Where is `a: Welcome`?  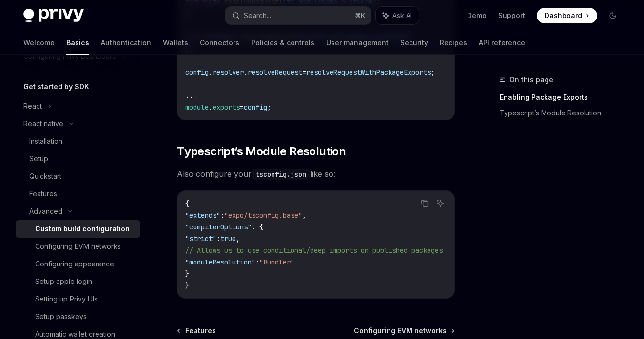 a: Welcome is located at coordinates (39, 43).